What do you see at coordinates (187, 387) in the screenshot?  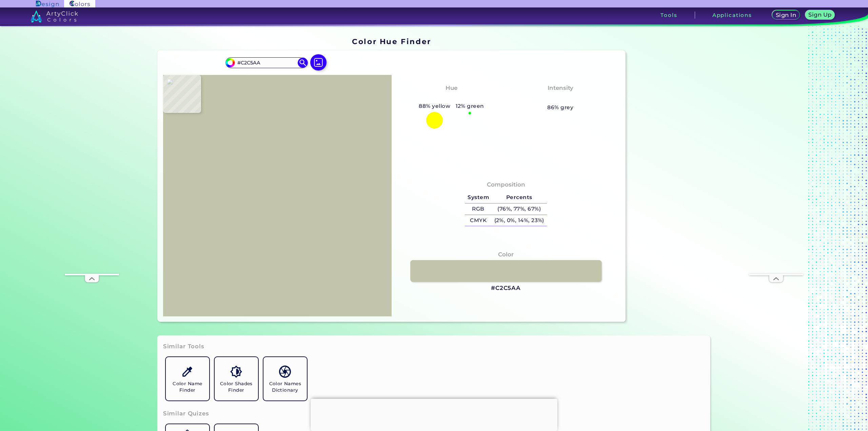 I see `h5: Color Name Finder` at bounding box center [187, 387].